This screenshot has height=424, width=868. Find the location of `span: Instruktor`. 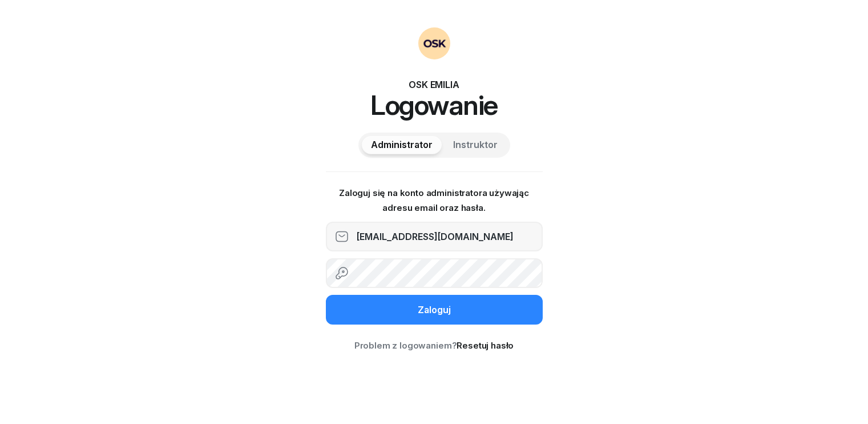

span: Instruktor is located at coordinates (476, 145).